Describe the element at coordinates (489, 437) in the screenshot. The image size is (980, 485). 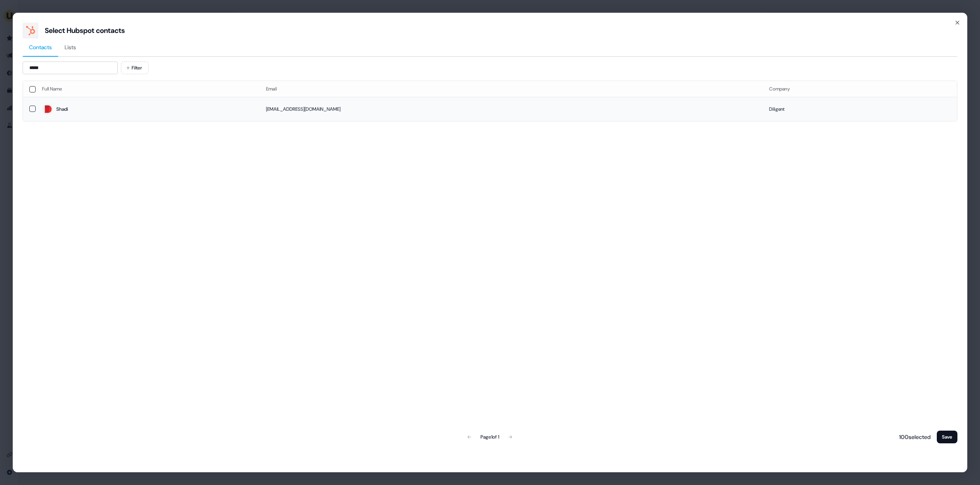
I see `div: Page 1 of 1` at that location.